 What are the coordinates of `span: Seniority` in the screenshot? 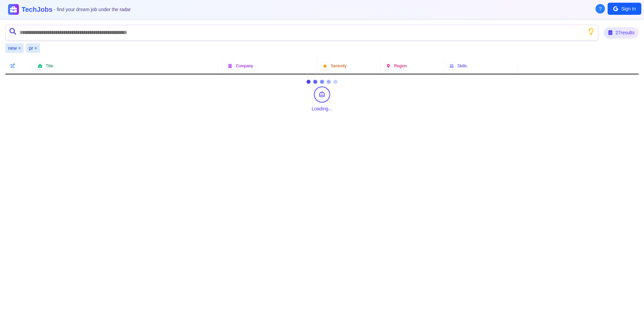 It's located at (339, 66).